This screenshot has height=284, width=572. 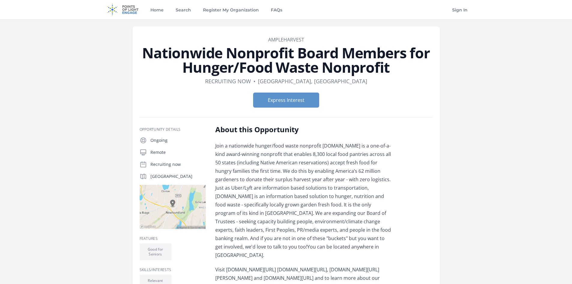 What do you see at coordinates (178, 140) in the screenshot?
I see `p: Ongoing` at bounding box center [178, 140].